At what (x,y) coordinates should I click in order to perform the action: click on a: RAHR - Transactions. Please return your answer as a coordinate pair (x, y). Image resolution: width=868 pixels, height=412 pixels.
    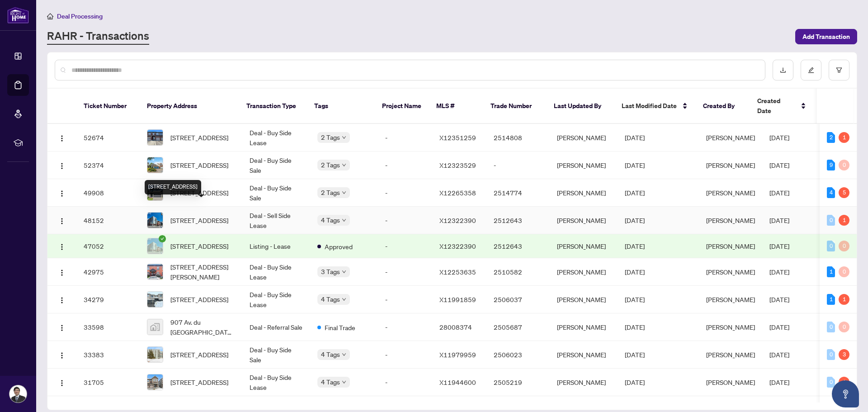
    Looking at the image, I should click on (98, 36).